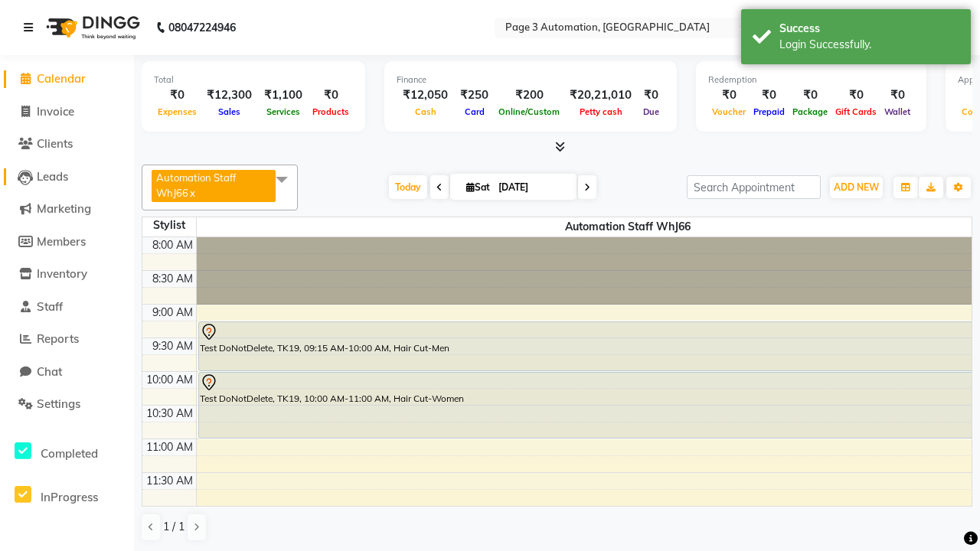 The width and height of the screenshot is (980, 551). What do you see at coordinates (475, 112) in the screenshot?
I see `span: Card` at bounding box center [475, 112].